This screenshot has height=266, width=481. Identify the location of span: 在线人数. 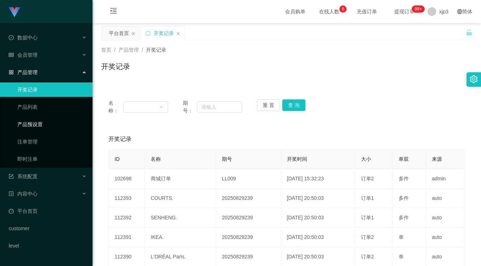
(329, 12).